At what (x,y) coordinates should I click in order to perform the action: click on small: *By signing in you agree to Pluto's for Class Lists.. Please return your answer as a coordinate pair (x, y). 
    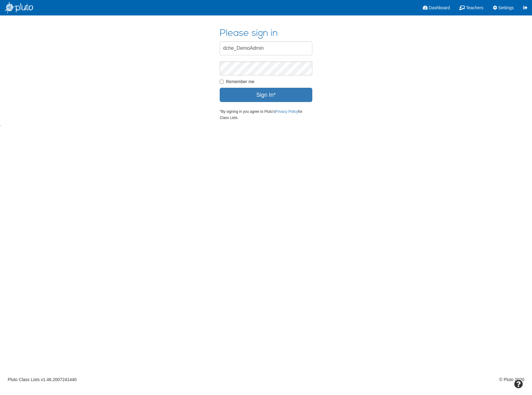
    Looking at the image, I should click on (261, 115).